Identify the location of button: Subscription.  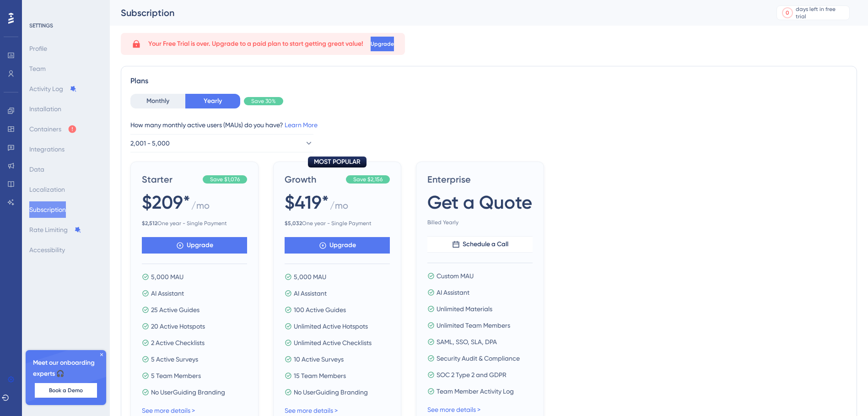
(48, 209).